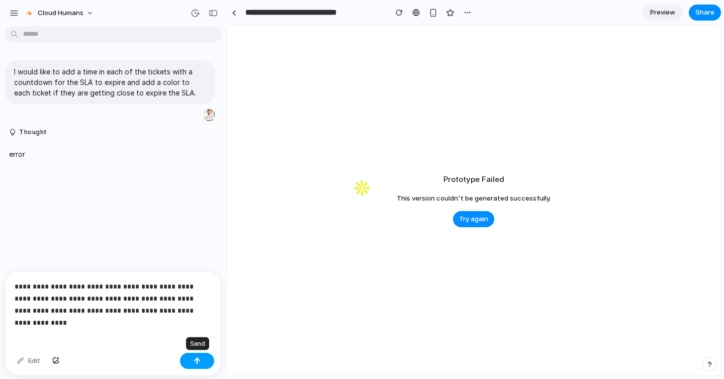 This screenshot has height=379, width=724. What do you see at coordinates (705, 13) in the screenshot?
I see `button: Share` at bounding box center [705, 13].